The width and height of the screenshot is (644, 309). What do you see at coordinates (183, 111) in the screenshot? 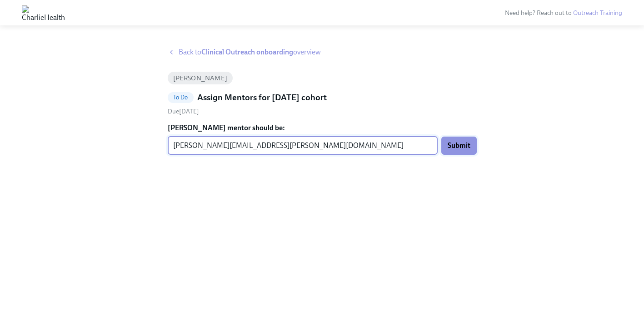
I see `span: Saturday, September 20th 2025, 9:00 am` at bounding box center [183, 111].